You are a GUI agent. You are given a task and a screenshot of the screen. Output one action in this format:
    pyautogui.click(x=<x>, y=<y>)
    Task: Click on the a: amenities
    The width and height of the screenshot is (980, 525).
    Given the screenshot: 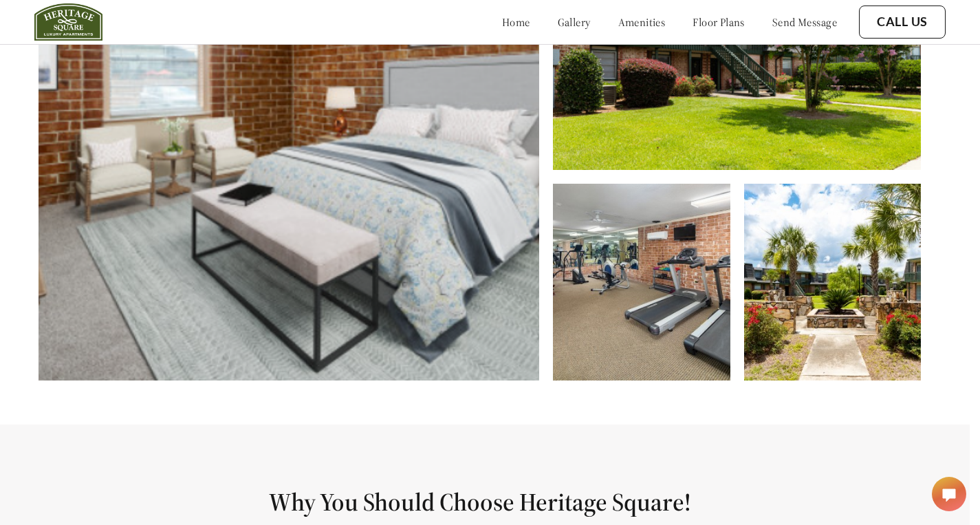 What is the action you would take?
    pyautogui.click(x=642, y=22)
    